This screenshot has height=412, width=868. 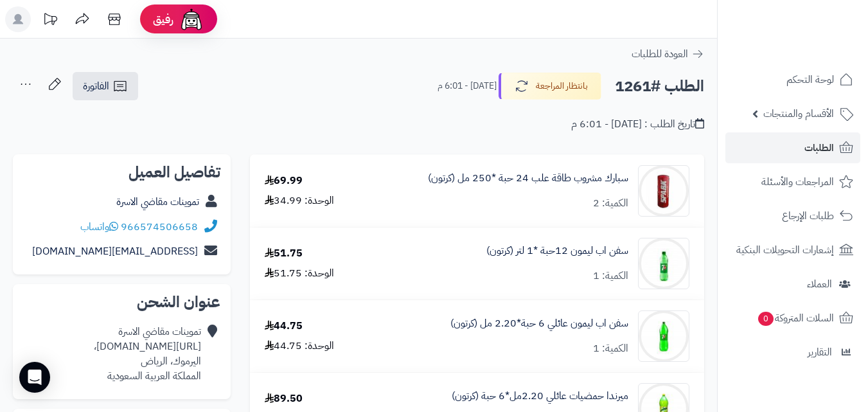 What do you see at coordinates (300, 201) in the screenshot?
I see `div: الوحدة: 34.99` at bounding box center [300, 201].